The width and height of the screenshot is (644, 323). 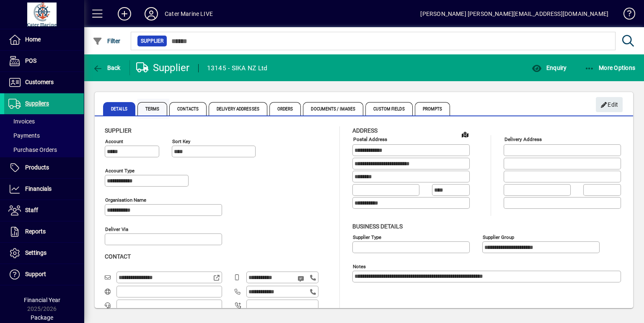 What do you see at coordinates (44, 232) in the screenshot?
I see `a: Reports` at bounding box center [44, 232].